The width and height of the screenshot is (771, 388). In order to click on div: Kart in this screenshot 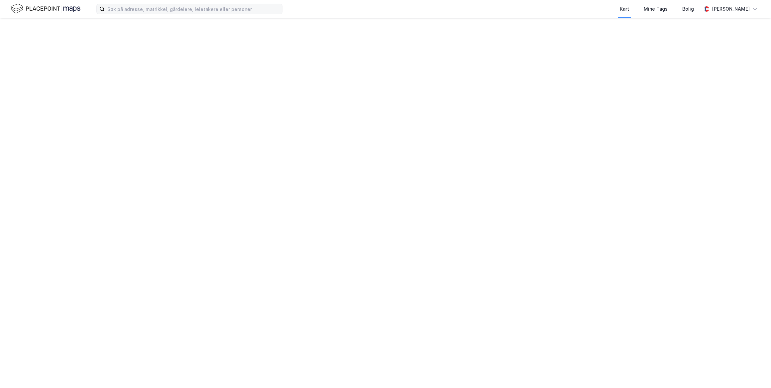, I will do `click(625, 9)`.